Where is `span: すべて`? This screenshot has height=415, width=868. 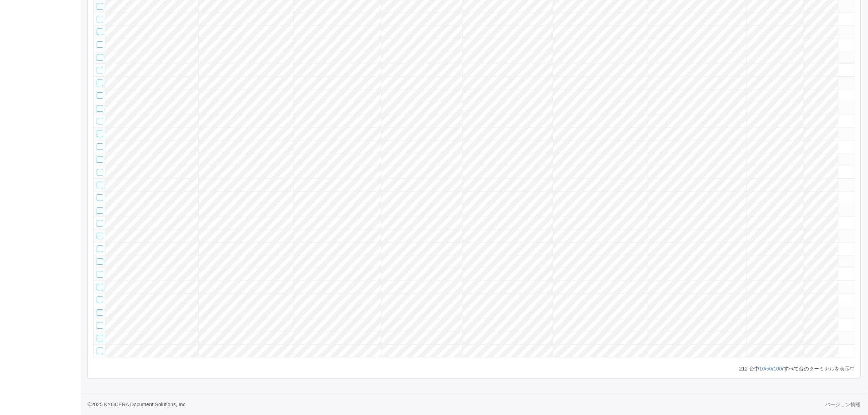 span: すべて is located at coordinates (791, 368).